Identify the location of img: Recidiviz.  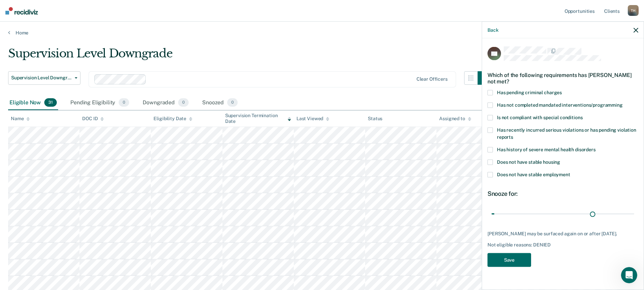
(22, 11).